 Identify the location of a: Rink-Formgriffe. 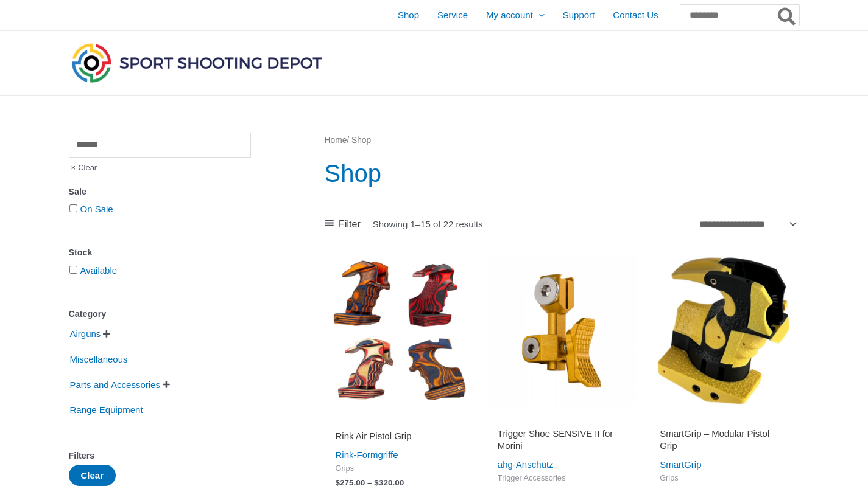
(366, 454).